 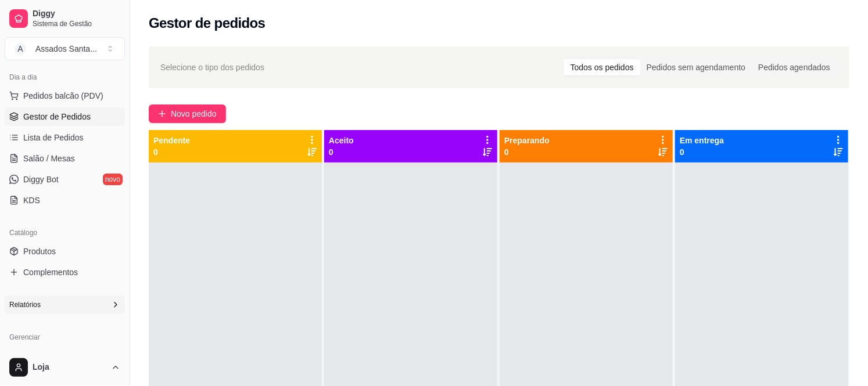 I want to click on div: Catálogo, so click(x=64, y=233).